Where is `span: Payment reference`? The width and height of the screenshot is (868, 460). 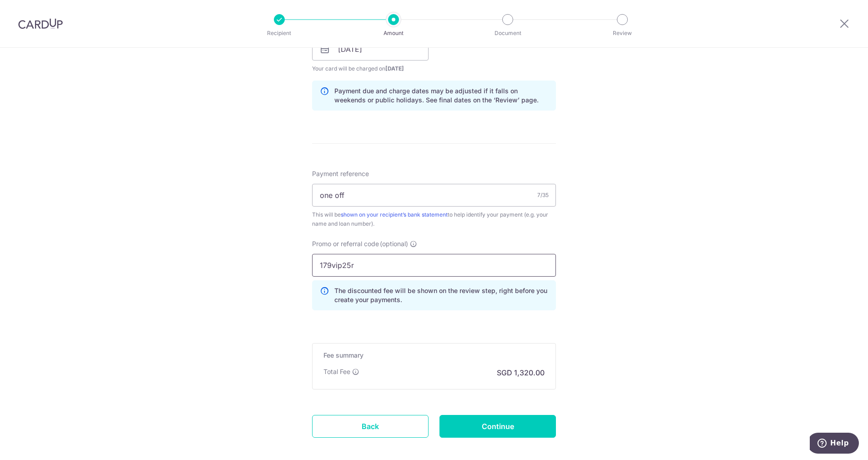 span: Payment reference is located at coordinates (340, 174).